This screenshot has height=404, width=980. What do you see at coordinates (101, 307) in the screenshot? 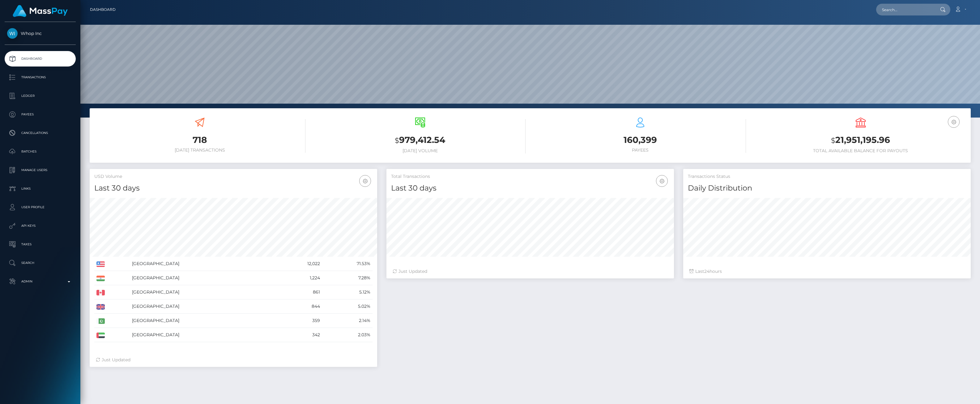
I see `img: GB.png` at bounding box center [101, 307].